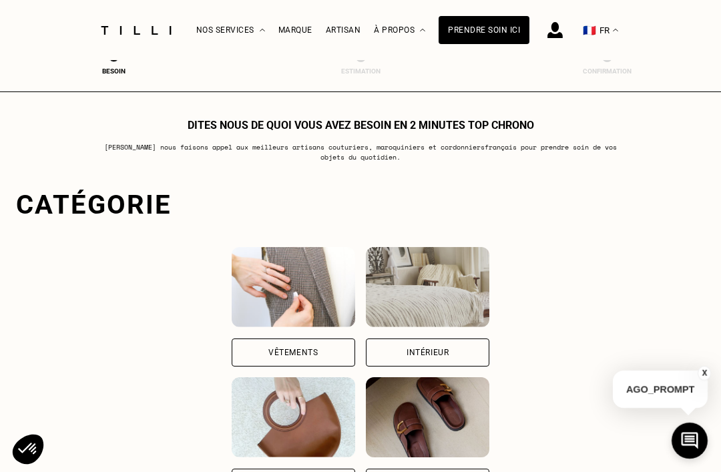 This screenshot has height=472, width=721. Describe the element at coordinates (484, 30) in the screenshot. I see `div: Prendre soin ici` at that location.